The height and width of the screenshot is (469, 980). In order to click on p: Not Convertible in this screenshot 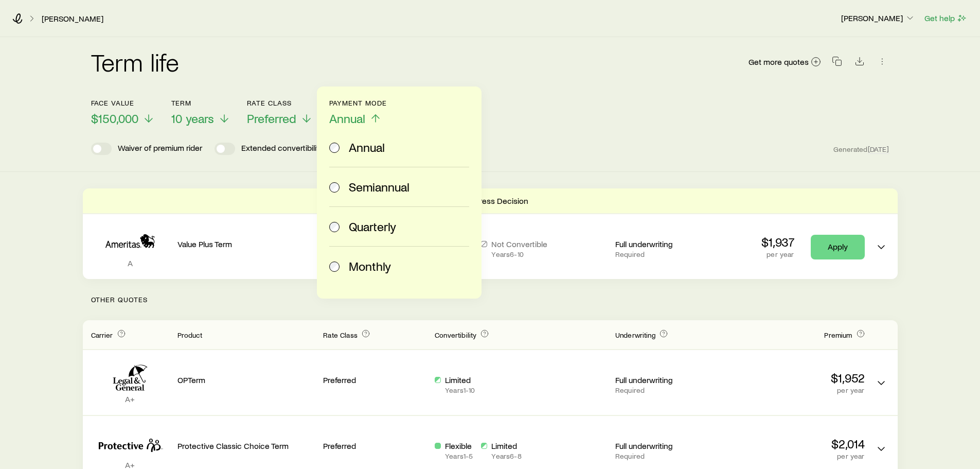, I will do `click(519, 244)`.